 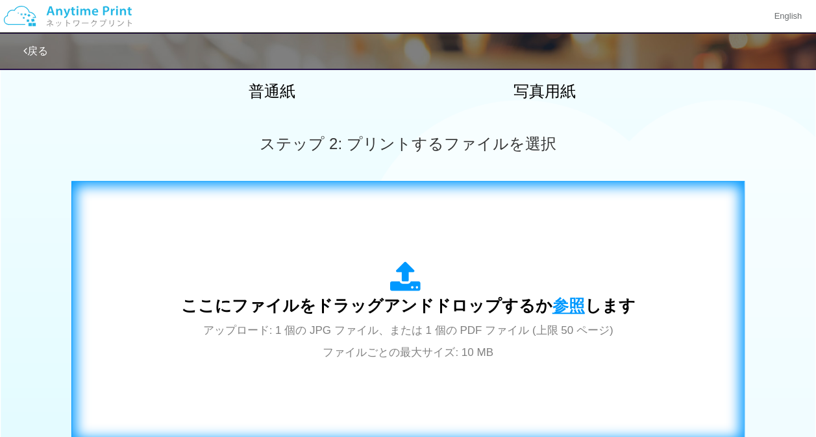 What do you see at coordinates (407, 143) in the screenshot?
I see `span: ステップ 2: プリントするファイルを選択` at bounding box center [407, 143].